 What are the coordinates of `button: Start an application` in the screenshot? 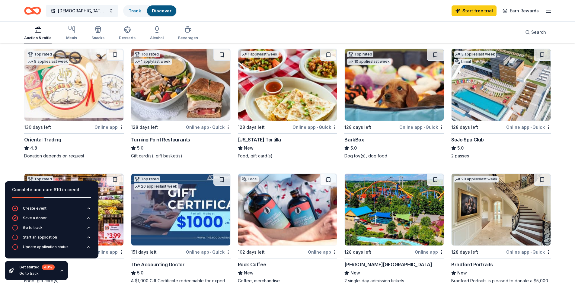 It's located at (52, 239).